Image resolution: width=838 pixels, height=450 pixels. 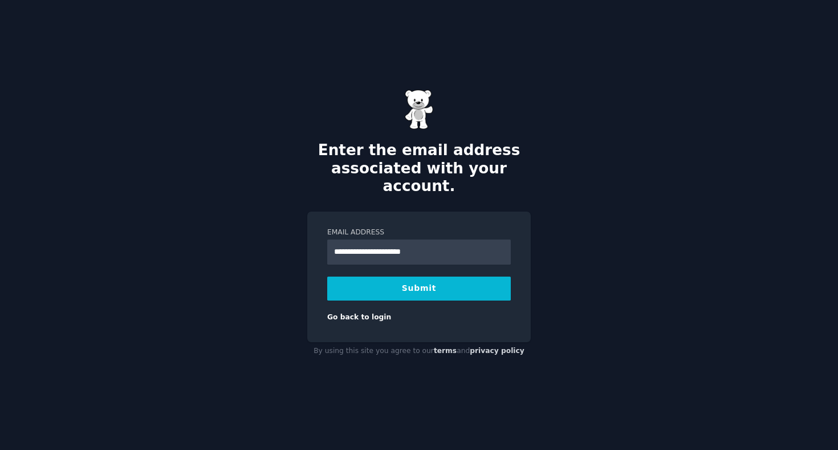 What do you see at coordinates (419, 168) in the screenshot?
I see `h2: Enter the email address associated with your account.` at bounding box center [419, 168].